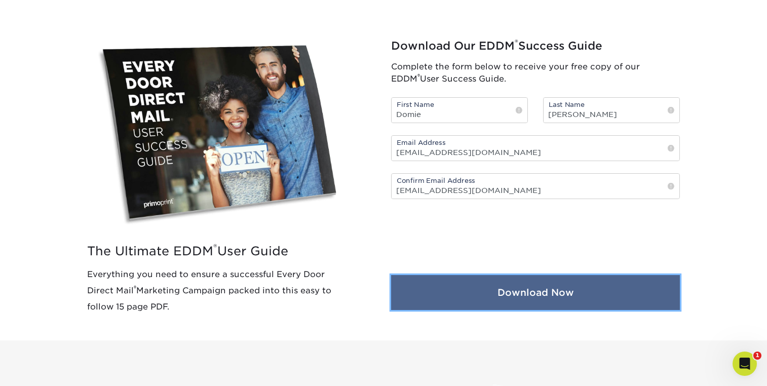 This screenshot has width=767, height=386. I want to click on button: Download Now, so click(535, 292).